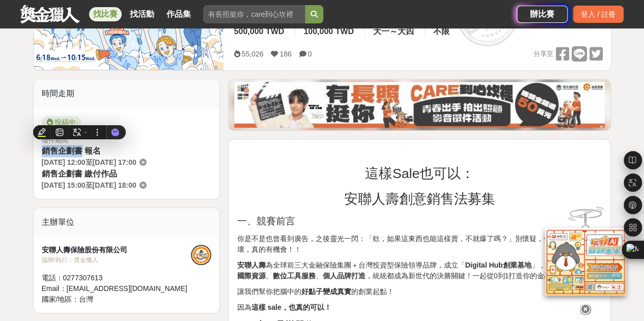 The image size is (644, 321). What do you see at coordinates (394, 31) in the screenshot?
I see `span: 大一～大四` at bounding box center [394, 31].